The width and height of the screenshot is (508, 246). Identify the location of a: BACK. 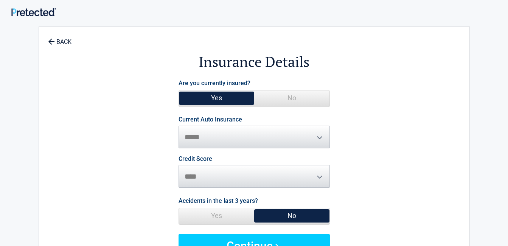
(60, 38).